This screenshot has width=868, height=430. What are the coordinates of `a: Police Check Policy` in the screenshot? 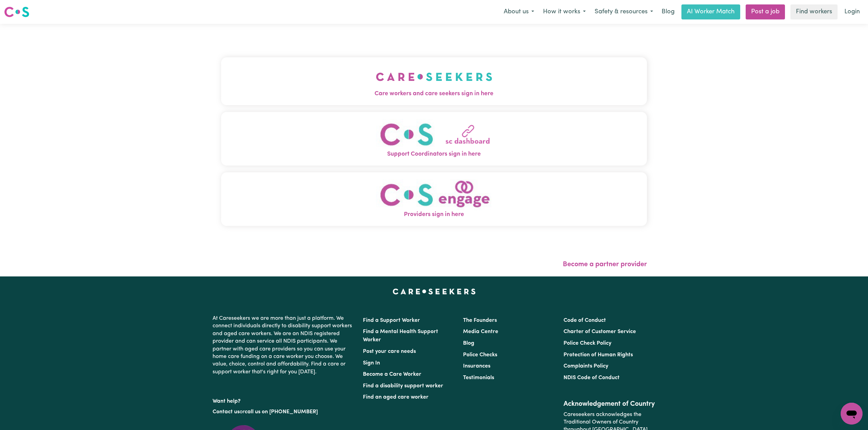 It's located at (587, 343).